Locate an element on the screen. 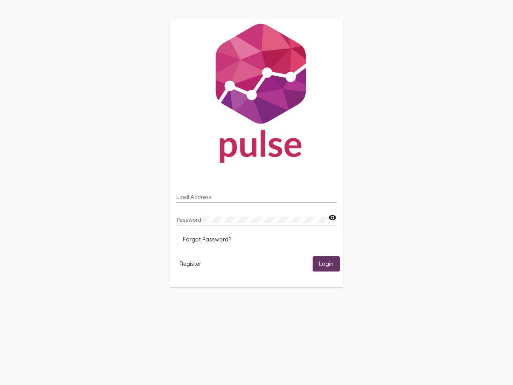 This screenshot has height=385, width=513. button: Register is located at coordinates (190, 263).